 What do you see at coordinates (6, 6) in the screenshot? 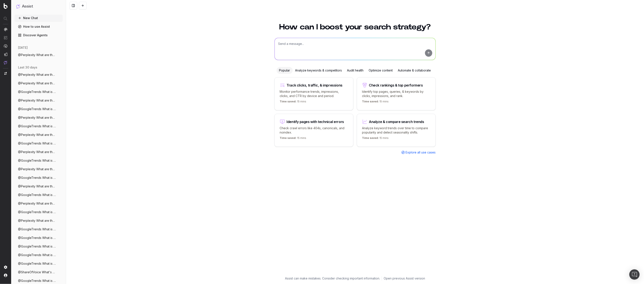
I see `img: Botify logo` at bounding box center [6, 6].